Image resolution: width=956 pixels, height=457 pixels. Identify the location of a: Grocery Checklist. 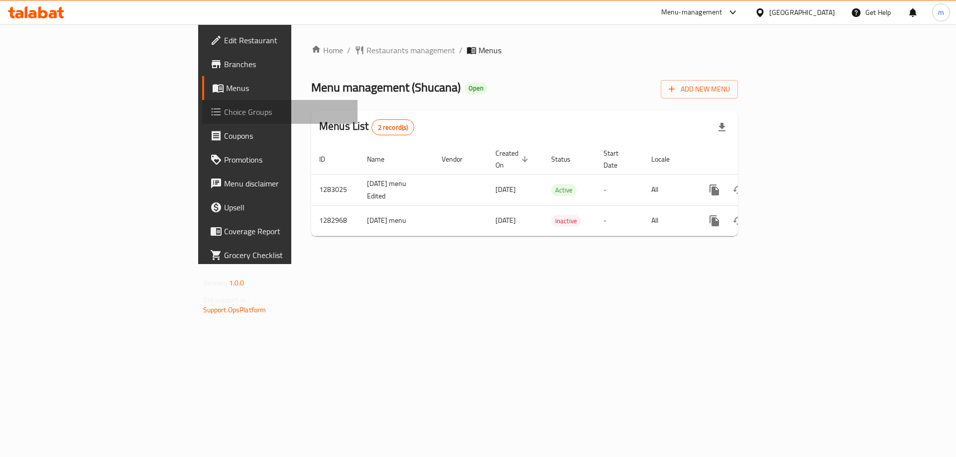
(280, 255).